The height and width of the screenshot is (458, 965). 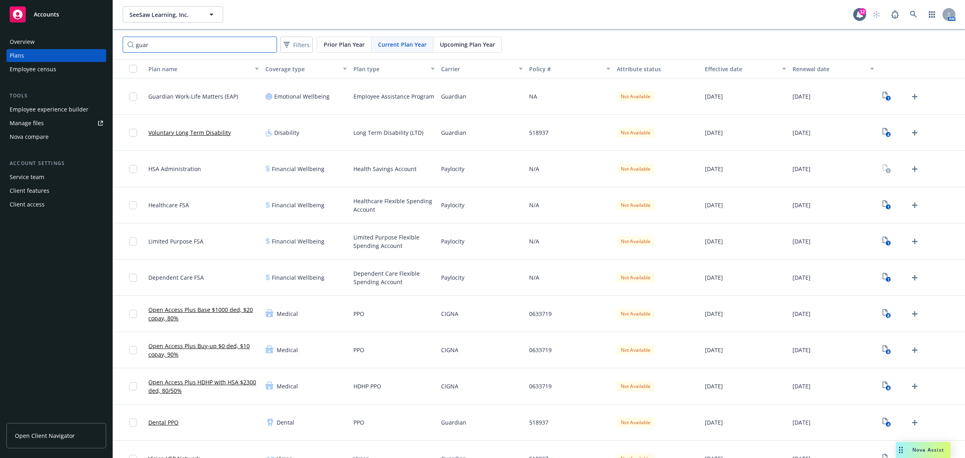 What do you see at coordinates (657, 69) in the screenshot?
I see `button: Attribute status` at bounding box center [657, 69].